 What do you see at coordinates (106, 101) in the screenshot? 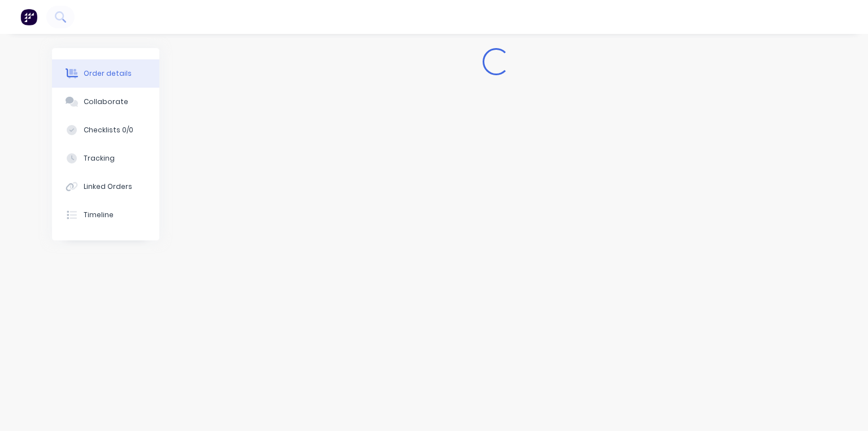
I see `button: Collaborate` at bounding box center [106, 101].